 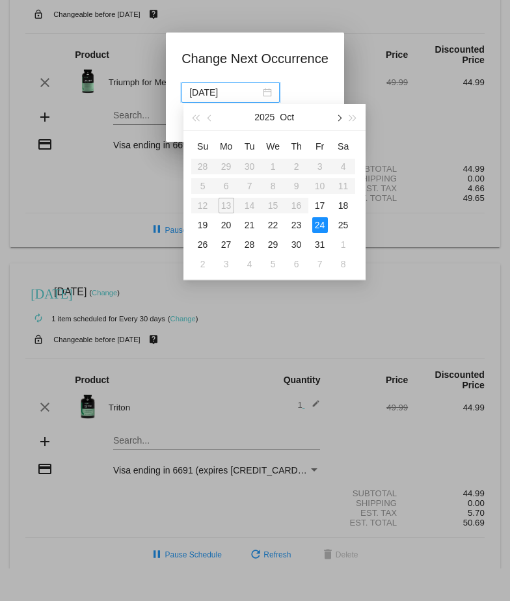 I want to click on td: 10/19/2025, so click(x=203, y=225).